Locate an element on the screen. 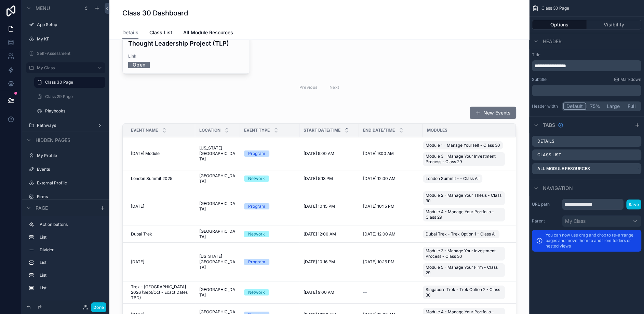 Image resolution: width=644 pixels, height=314 pixels. a: Firms is located at coordinates (69, 197).